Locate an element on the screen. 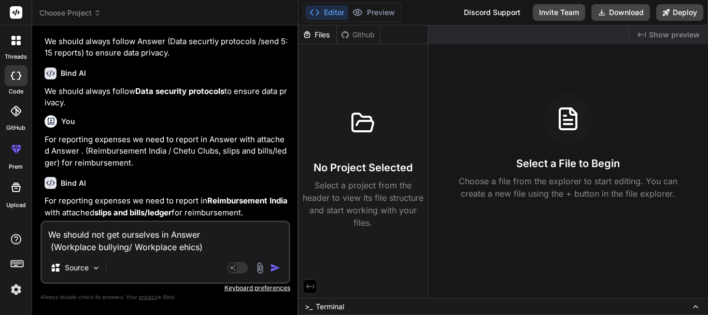 This screenshot has width=708, height=315. span: Terminal is located at coordinates (330, 306).